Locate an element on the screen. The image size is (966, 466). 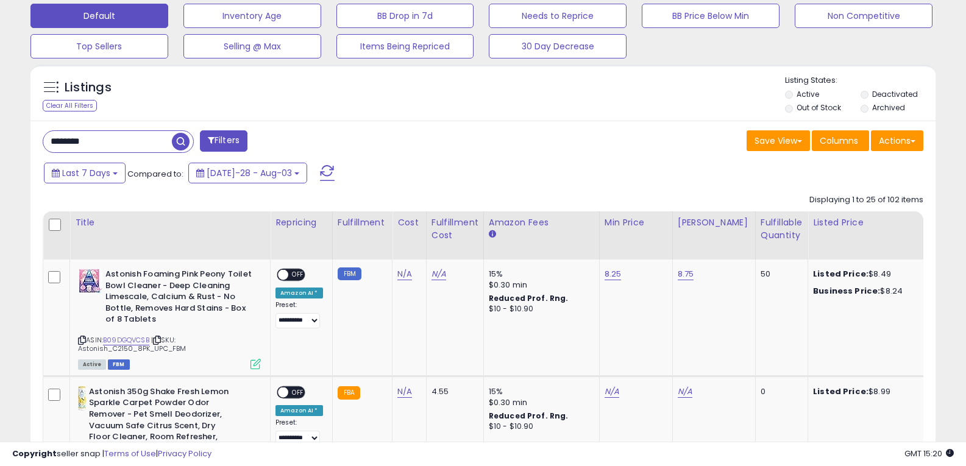
a: Terms of Use is located at coordinates (130, 453).